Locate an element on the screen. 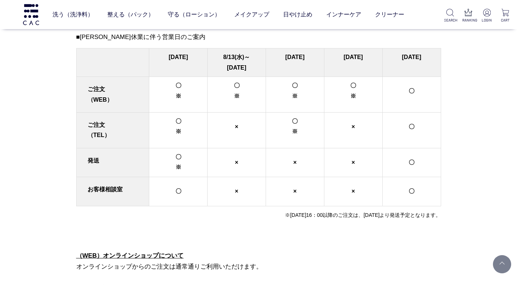  a: クリーナー is located at coordinates (390, 15).